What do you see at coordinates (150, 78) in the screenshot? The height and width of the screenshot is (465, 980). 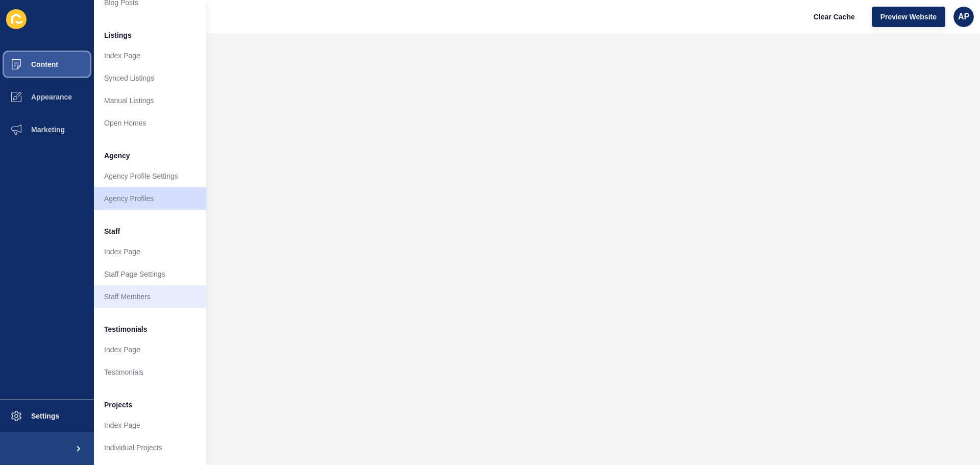 I see `a: Synced Listings` at bounding box center [150, 78].